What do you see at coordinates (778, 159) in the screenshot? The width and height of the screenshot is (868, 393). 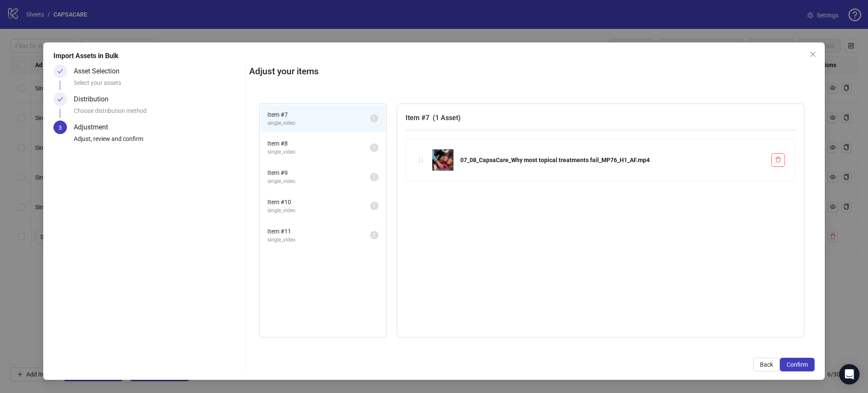 I see `span: delete` at bounding box center [778, 159].